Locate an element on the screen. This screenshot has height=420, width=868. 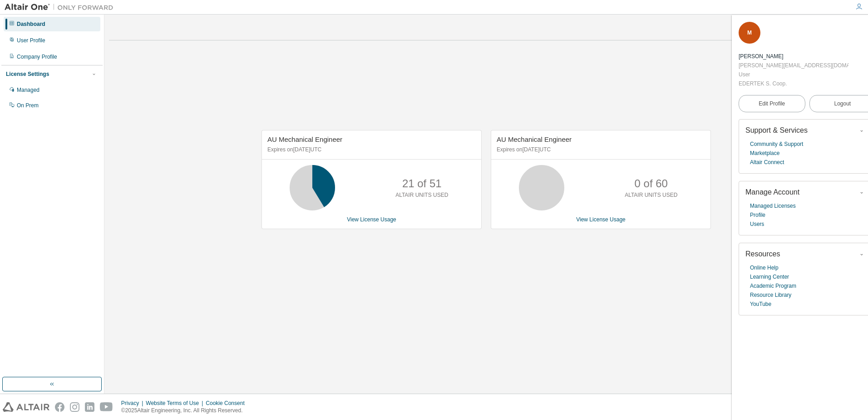
img: facebook.svg is located at coordinates (60, 407).